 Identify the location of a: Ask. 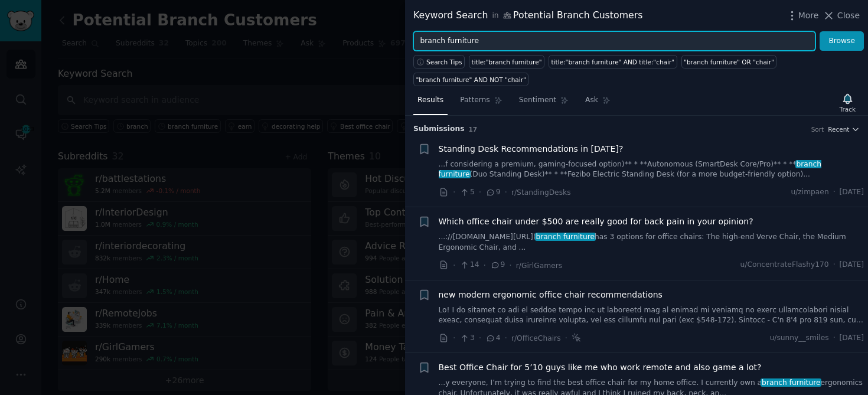
(598, 103).